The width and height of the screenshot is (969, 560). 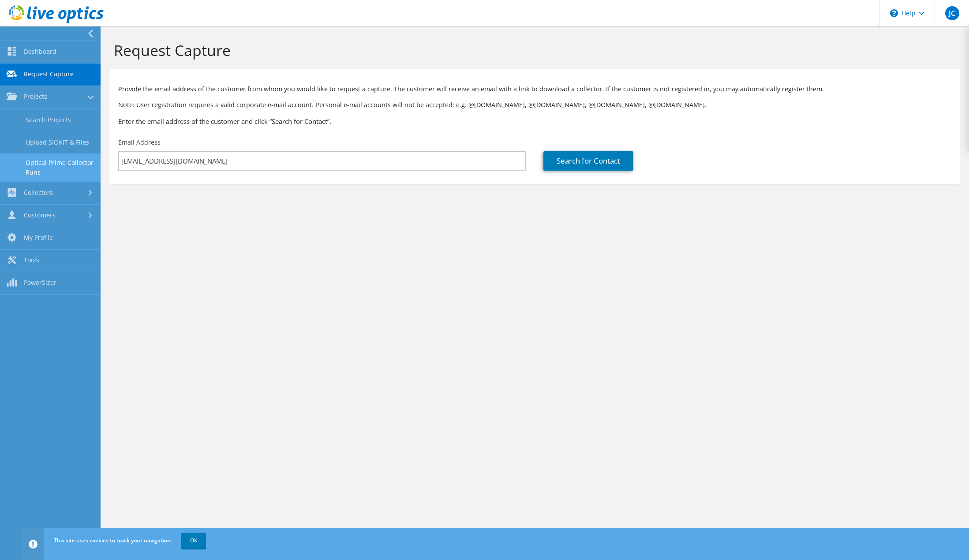 I want to click on svg: \n, so click(x=894, y=13).